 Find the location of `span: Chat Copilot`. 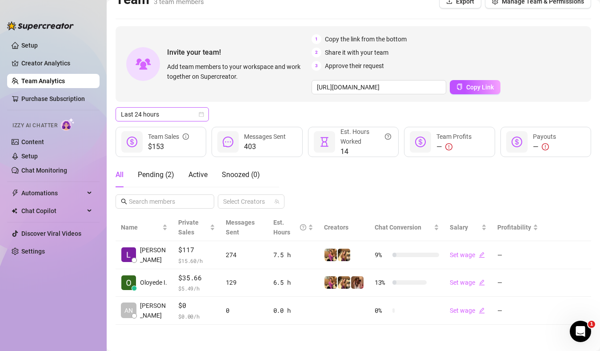

span: Chat Copilot is located at coordinates (53, 211).